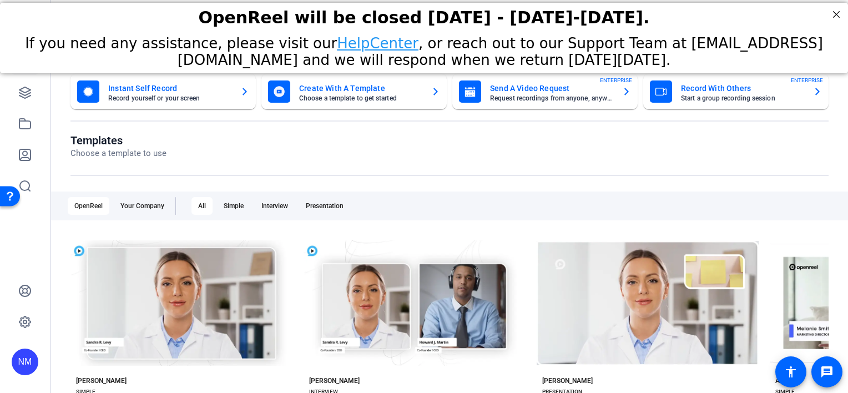  Describe the element at coordinates (354, 92) in the screenshot. I see `button: Create With A TemplateChoose a template to get started` at that location.